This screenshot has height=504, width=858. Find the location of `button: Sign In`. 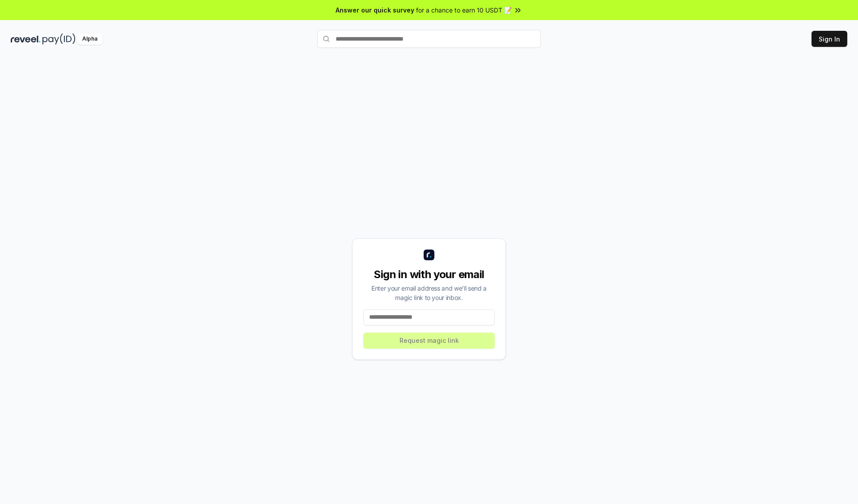

button: Sign In is located at coordinates (830, 39).